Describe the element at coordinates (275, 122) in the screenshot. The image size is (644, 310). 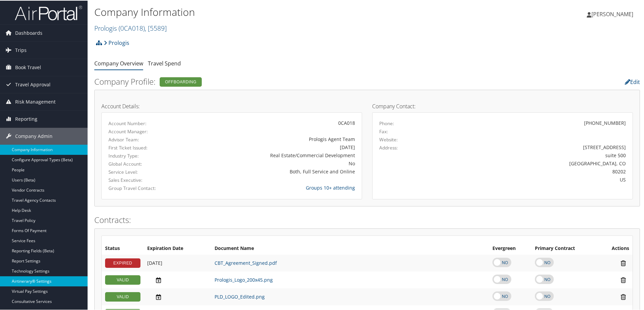
I see `div: 0CA018` at that location.